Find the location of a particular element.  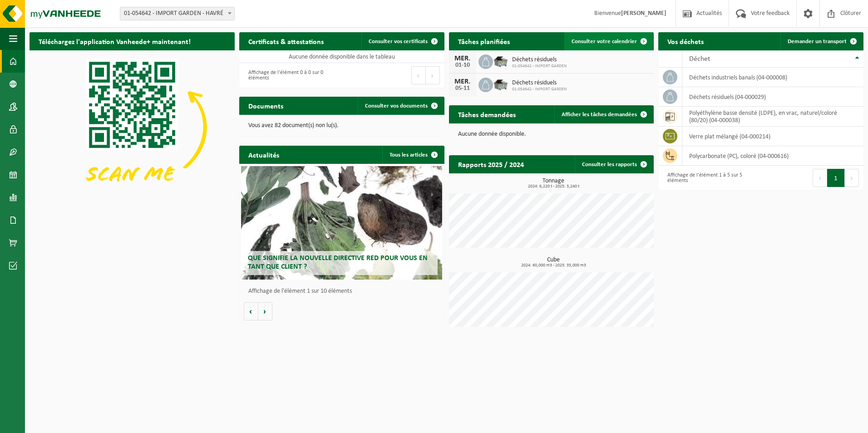

a: Que signifie la nouvelle directive RED pour vous en tant que client ? is located at coordinates (341, 223).